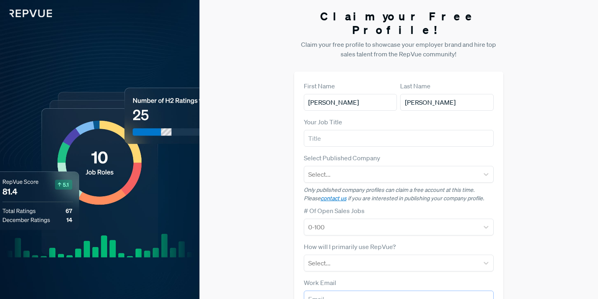  Describe the element at coordinates (323, 122) in the screenshot. I see `label: Your Job Title` at that location.